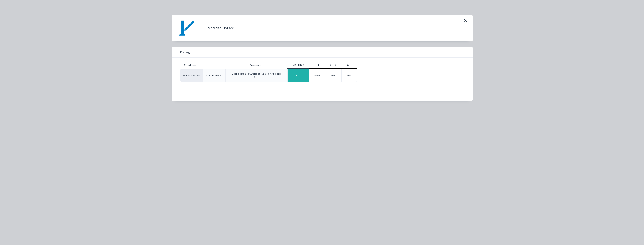 This screenshot has width=644, height=245. What do you see at coordinates (333, 65) in the screenshot?
I see `div: 6 - 19` at bounding box center [333, 65].